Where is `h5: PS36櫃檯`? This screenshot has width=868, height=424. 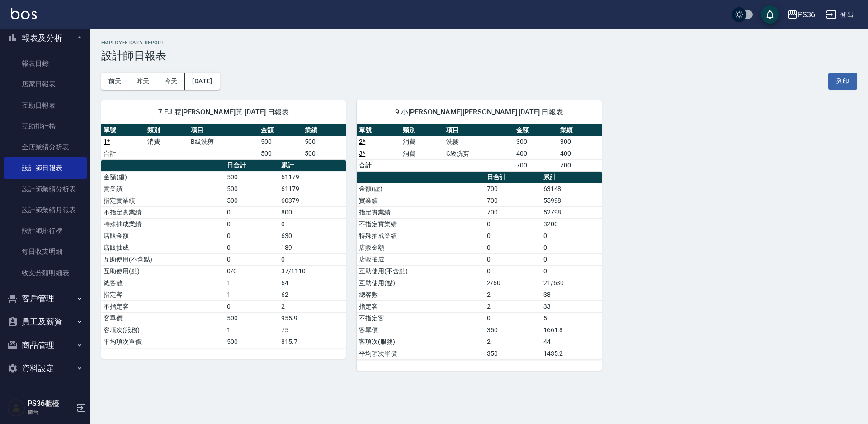
h5: PS36櫃檯 is located at coordinates (51, 403).